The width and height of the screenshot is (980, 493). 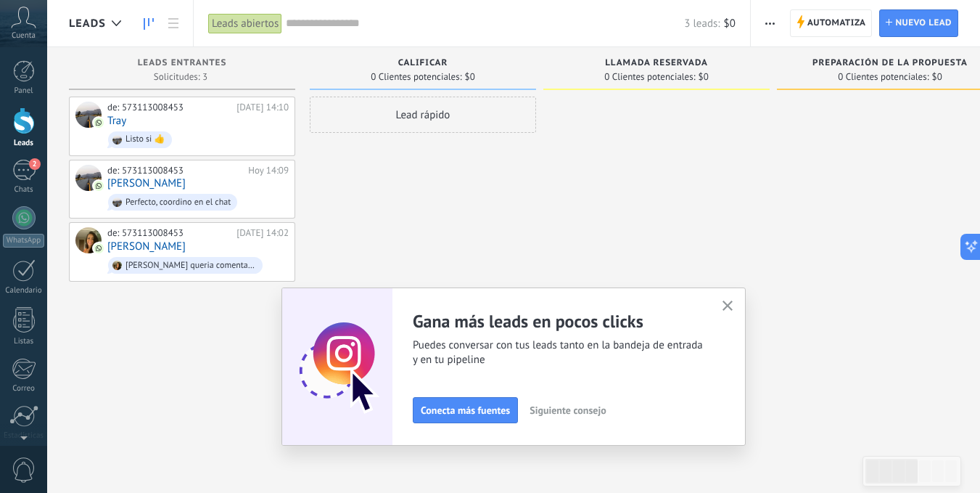 What do you see at coordinates (701, 23) in the screenshot?
I see `span: 3 leads:` at bounding box center [701, 23].